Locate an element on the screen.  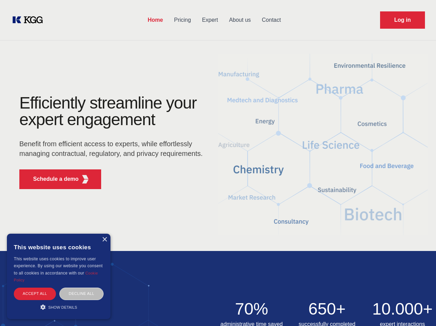
div: Decline all is located at coordinates (81, 293).